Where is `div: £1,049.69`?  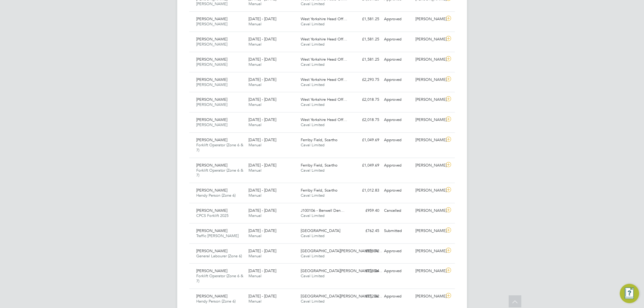 div: £1,049.69 is located at coordinates (366, 165).